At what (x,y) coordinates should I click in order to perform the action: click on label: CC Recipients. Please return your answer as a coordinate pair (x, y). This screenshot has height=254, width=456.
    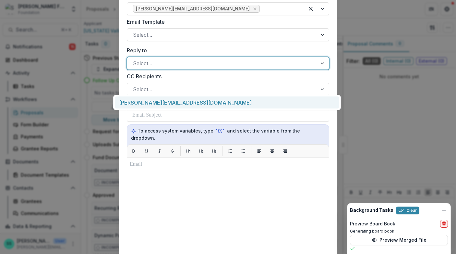
    Looking at the image, I should click on (226, 76).